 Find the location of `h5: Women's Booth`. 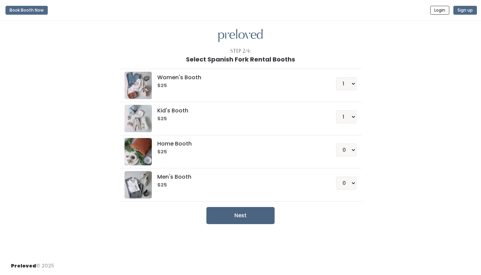

h5: Women's Booth is located at coordinates (238, 78).